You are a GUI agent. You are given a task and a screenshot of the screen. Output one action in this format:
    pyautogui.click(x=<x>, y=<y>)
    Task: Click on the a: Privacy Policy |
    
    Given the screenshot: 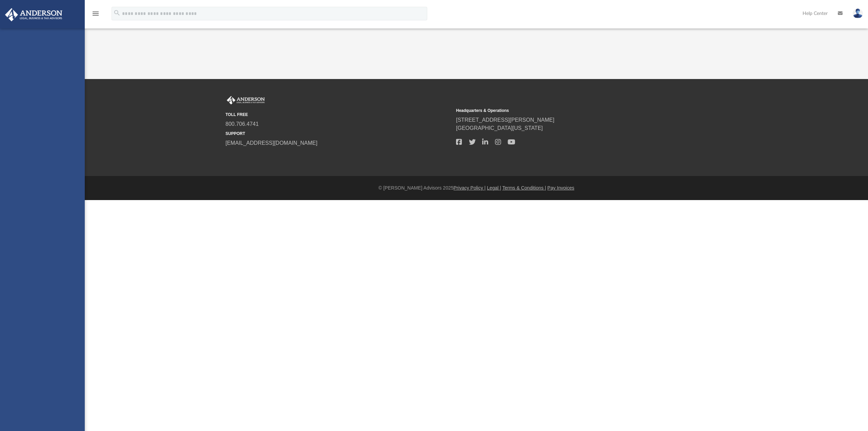 What is the action you would take?
    pyautogui.click(x=470, y=188)
    